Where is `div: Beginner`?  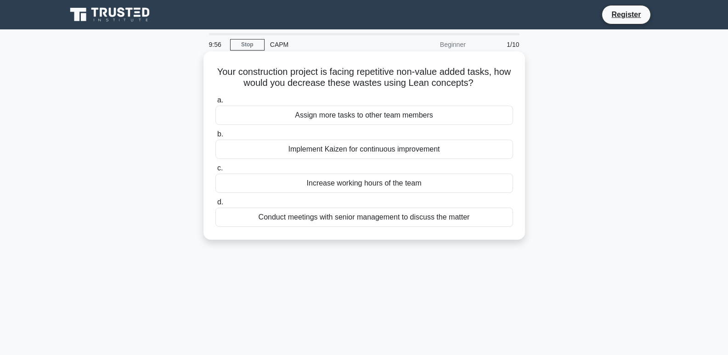 div: Beginner is located at coordinates (431, 45).